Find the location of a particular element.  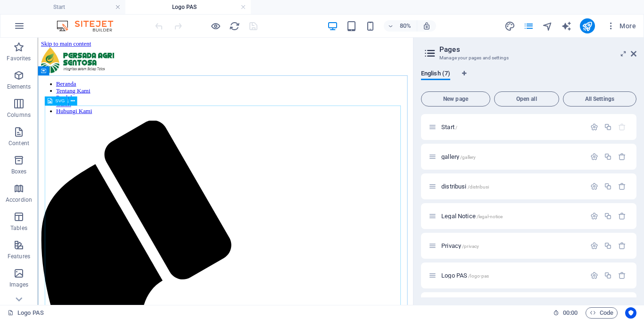

span: /distribusi is located at coordinates (478, 187).